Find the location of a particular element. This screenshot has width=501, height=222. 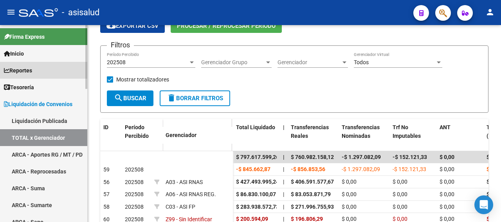

div: Open Intercom Messenger is located at coordinates (484, 205).